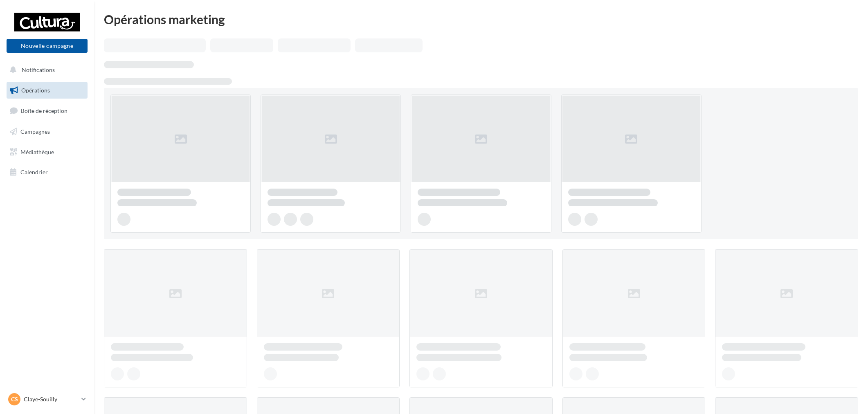 The image size is (868, 414). Describe the element at coordinates (47, 172) in the screenshot. I see `a: Calendrier` at that location.